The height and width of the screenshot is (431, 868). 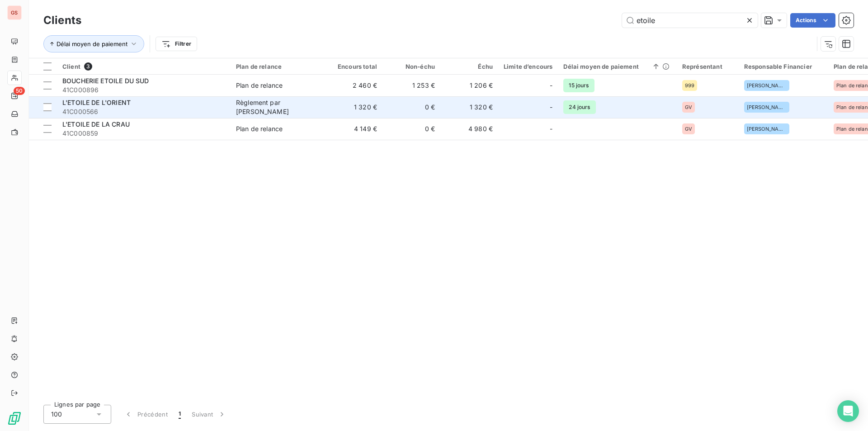 I want to click on button: Suivant, so click(x=209, y=414).